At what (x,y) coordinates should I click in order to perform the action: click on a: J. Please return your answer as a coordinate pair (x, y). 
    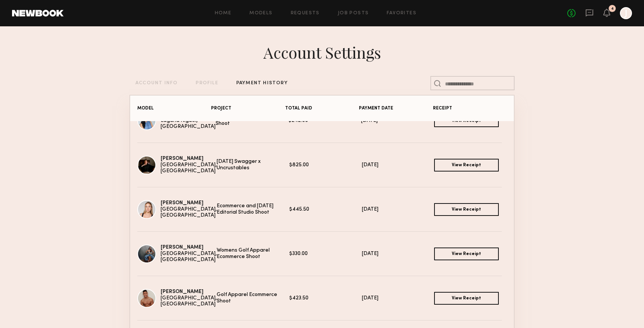
    Looking at the image, I should click on (626, 13).